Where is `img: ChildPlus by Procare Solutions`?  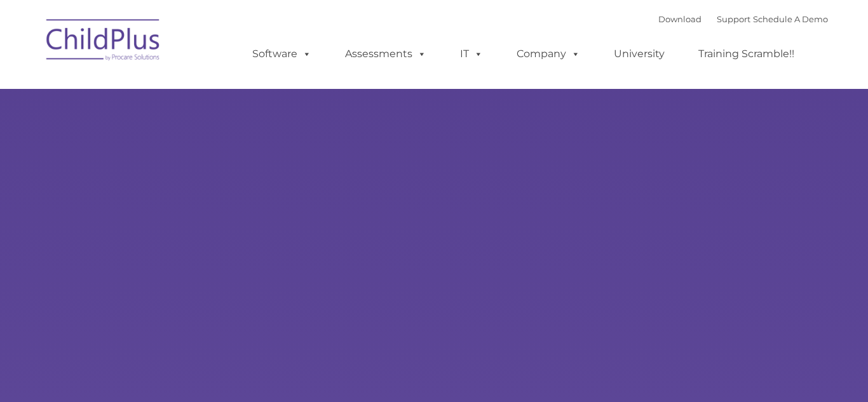
img: ChildPlus by Procare Solutions is located at coordinates (103, 42).